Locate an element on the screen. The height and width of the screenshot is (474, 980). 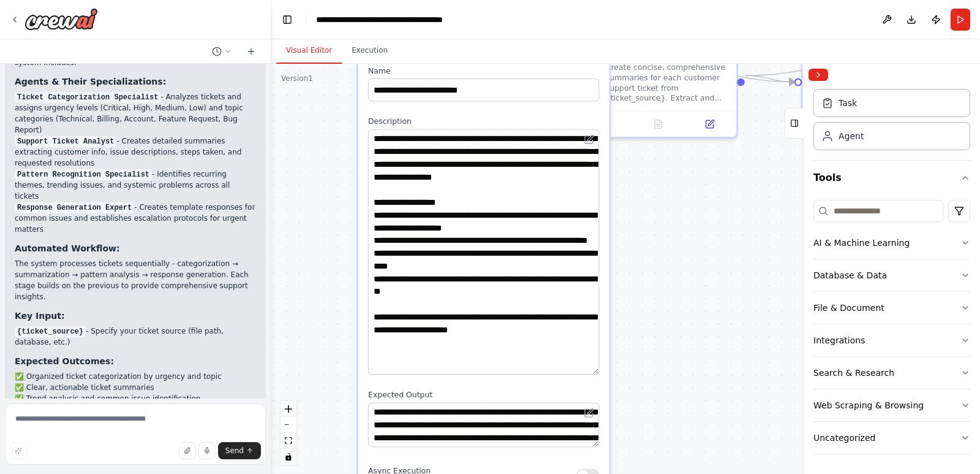
label: Expected Output is located at coordinates (484, 395).